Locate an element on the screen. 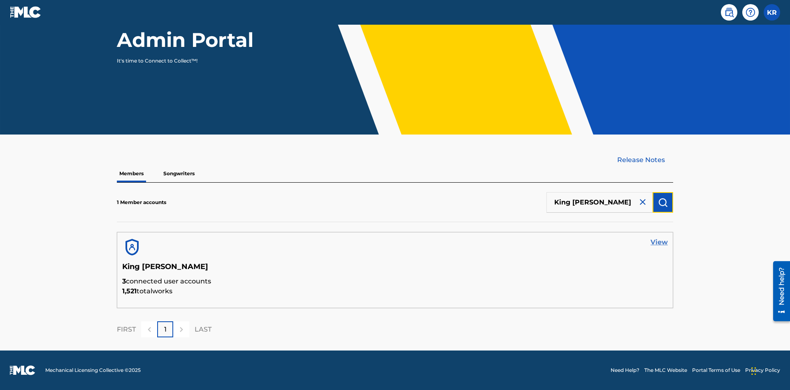 This screenshot has width=790, height=390. p: 1 Member accounts is located at coordinates (142, 202).